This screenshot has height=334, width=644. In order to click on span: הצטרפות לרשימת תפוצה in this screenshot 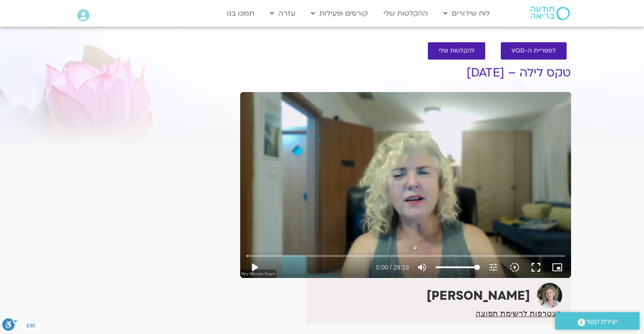, I will do `click(518, 313)`.